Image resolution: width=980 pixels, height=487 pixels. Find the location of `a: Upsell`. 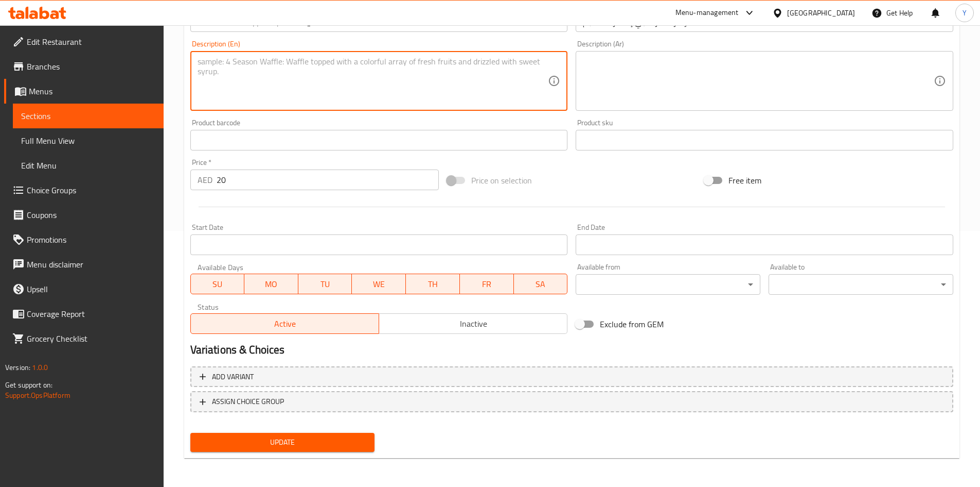

a: Upsell is located at coordinates (84, 289).